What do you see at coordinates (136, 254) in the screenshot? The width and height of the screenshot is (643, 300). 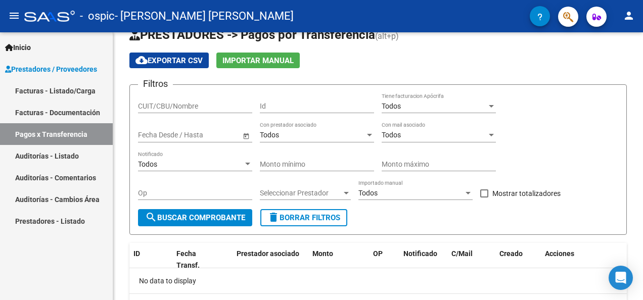 I see `span: ID` at bounding box center [136, 254].